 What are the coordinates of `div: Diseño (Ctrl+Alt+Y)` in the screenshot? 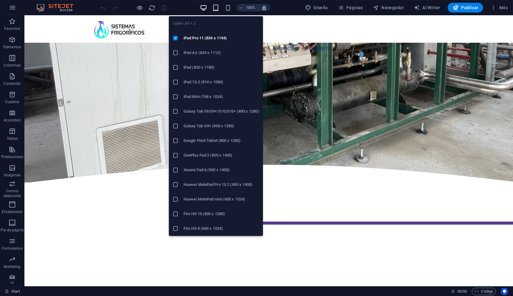 It's located at (316, 8).